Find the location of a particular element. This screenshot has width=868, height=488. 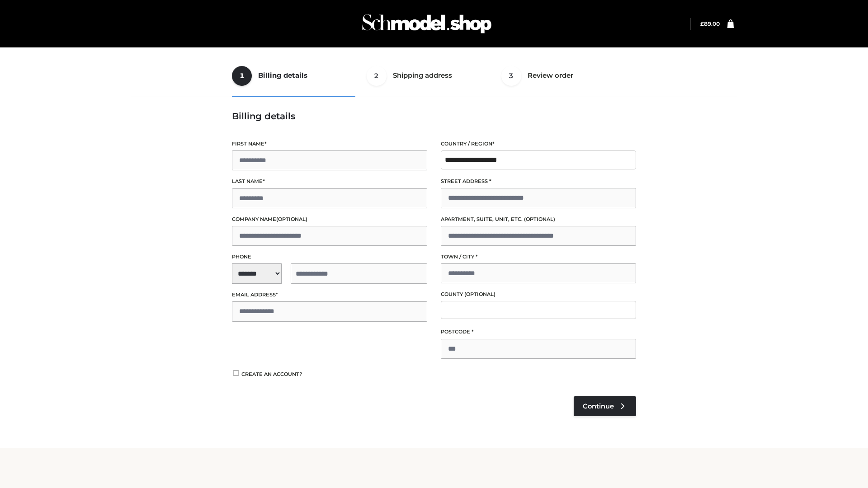

img: Schmodel Admin 964 is located at coordinates (427, 24).